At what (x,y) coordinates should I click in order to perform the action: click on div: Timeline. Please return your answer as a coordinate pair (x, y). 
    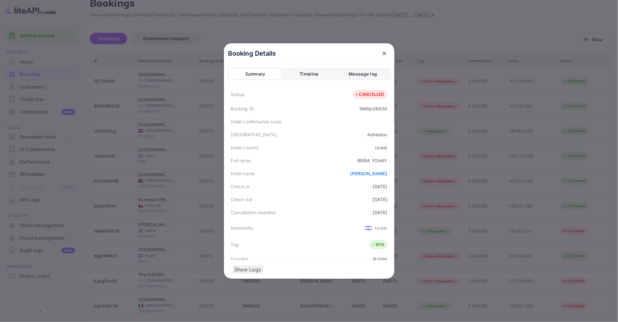
    Looking at the image, I should click on (309, 74).